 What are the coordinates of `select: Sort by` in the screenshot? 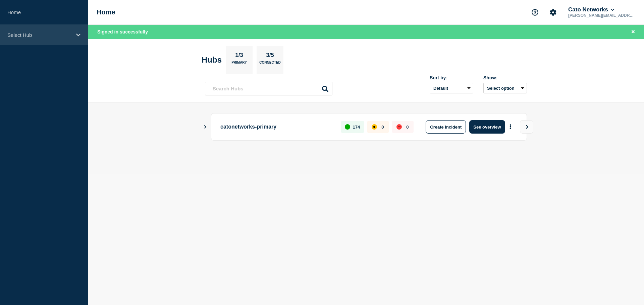 It's located at (452, 88).